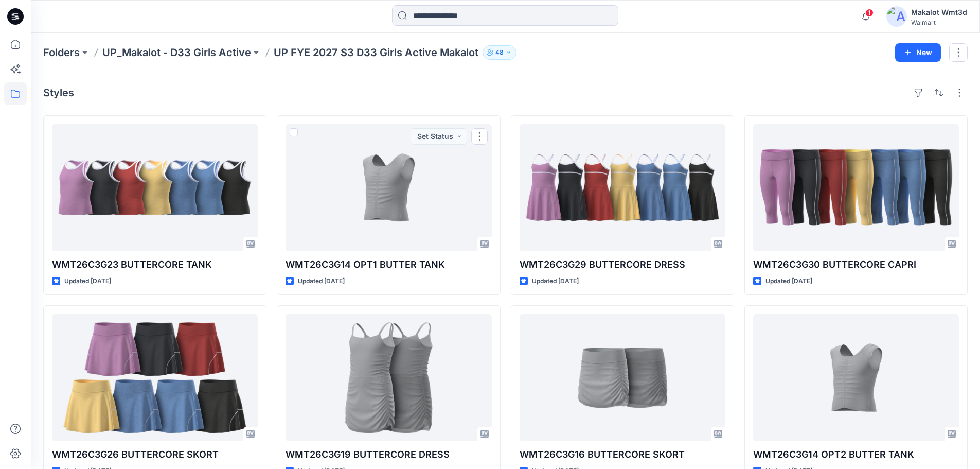 This screenshot has width=980, height=469. What do you see at coordinates (500, 53) in the screenshot?
I see `button: 48` at bounding box center [500, 53].